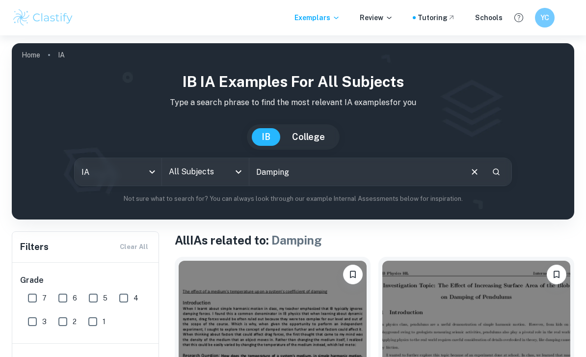  Describe the element at coordinates (104, 321) in the screenshot. I see `span: 1` at that location.